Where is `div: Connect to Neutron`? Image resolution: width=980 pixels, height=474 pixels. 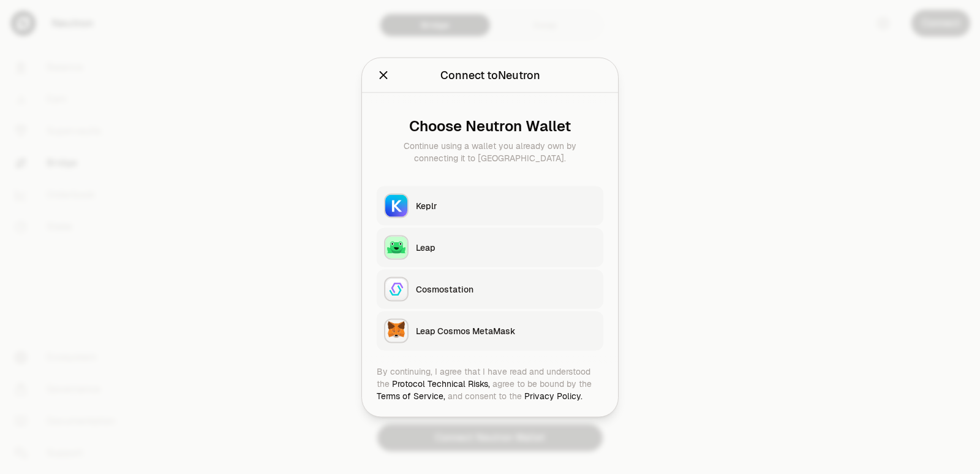
div: Connect to Neutron is located at coordinates (490, 75).